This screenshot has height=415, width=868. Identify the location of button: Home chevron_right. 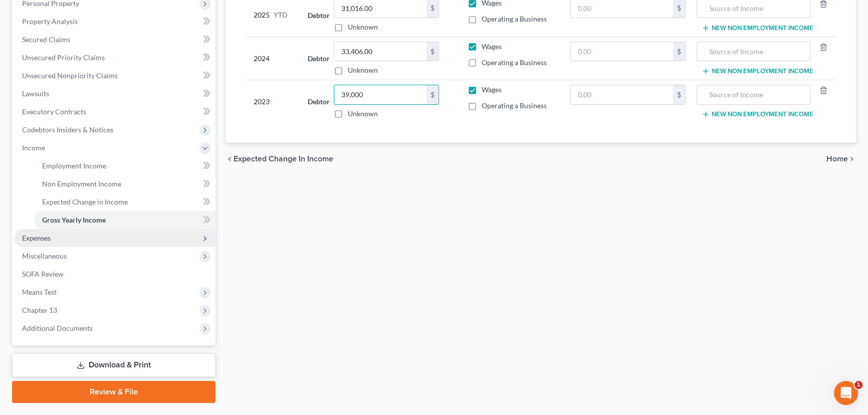
(841, 159).